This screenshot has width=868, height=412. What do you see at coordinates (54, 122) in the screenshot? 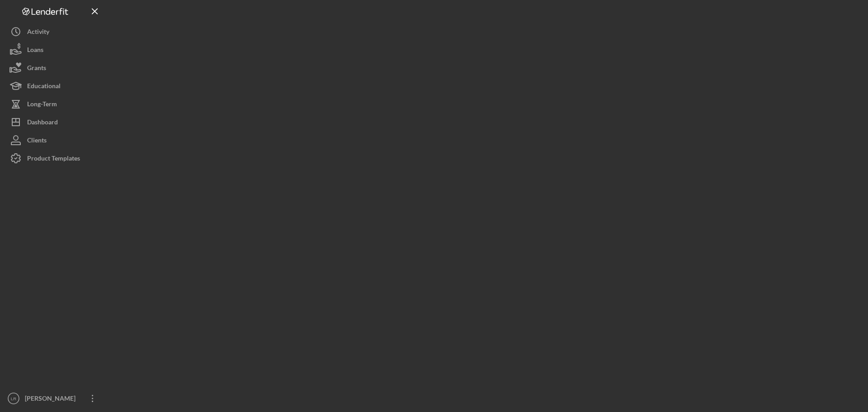
I see `button: Dashboard` at bounding box center [54, 122].